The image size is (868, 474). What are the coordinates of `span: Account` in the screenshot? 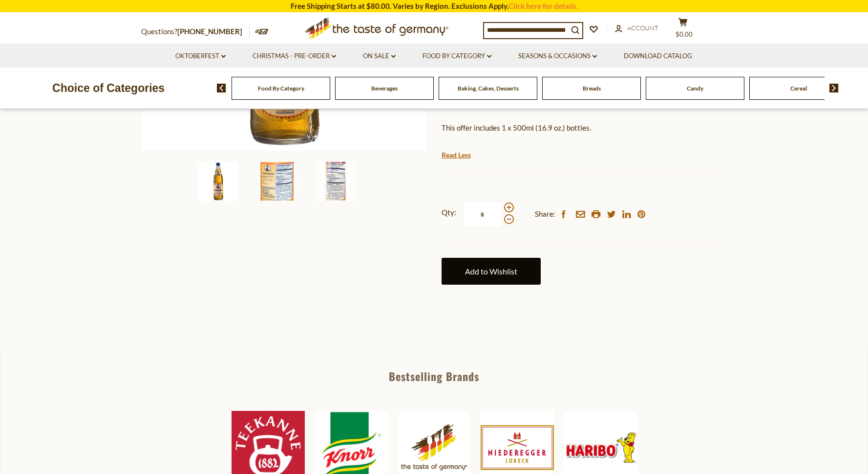 It's located at (643, 28).